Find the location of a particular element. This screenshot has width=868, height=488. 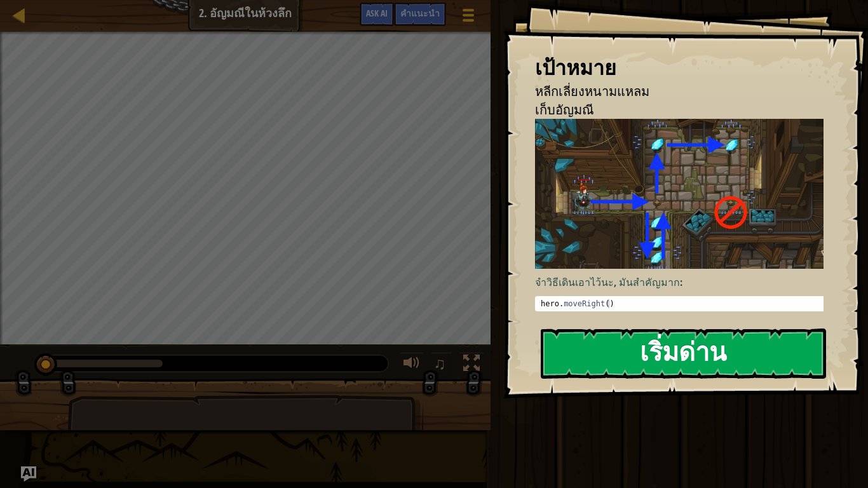

span: คำแนะนำ is located at coordinates (420, 13).